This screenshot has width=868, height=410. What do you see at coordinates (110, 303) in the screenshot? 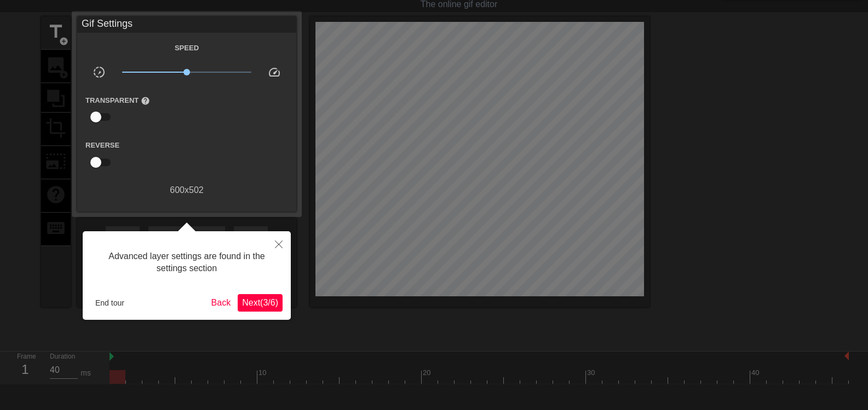
I see `button: End tour` at bounding box center [110, 303].